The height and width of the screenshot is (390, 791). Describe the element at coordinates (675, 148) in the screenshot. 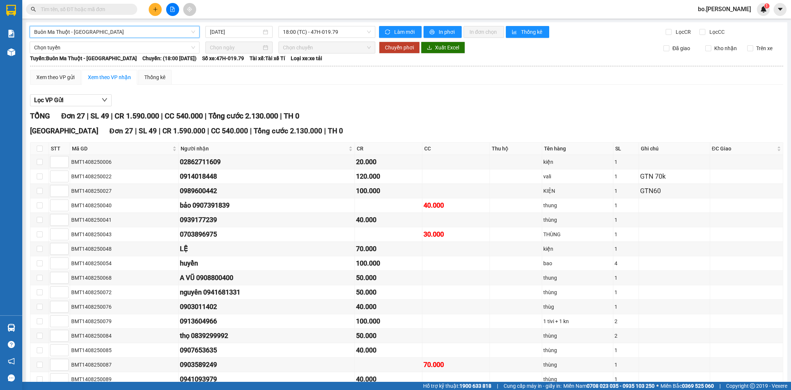

I see `th: Ghi chú` at that location.